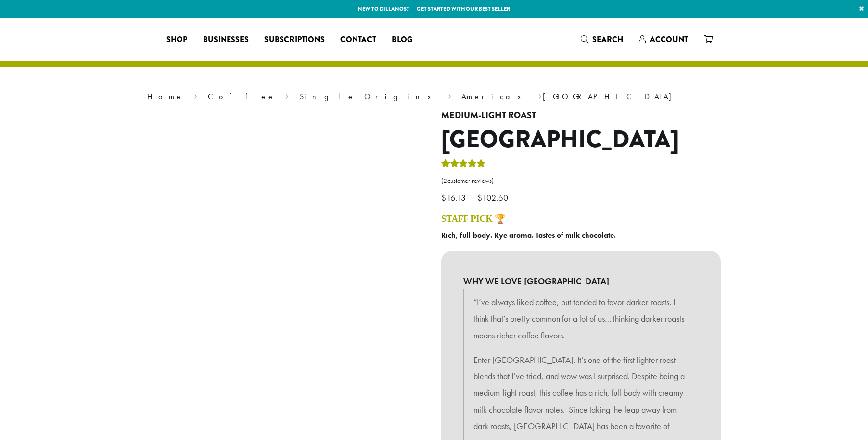 This screenshot has height=440, width=868. Describe the element at coordinates (369, 96) in the screenshot. I see `a: Single Origins` at that location.